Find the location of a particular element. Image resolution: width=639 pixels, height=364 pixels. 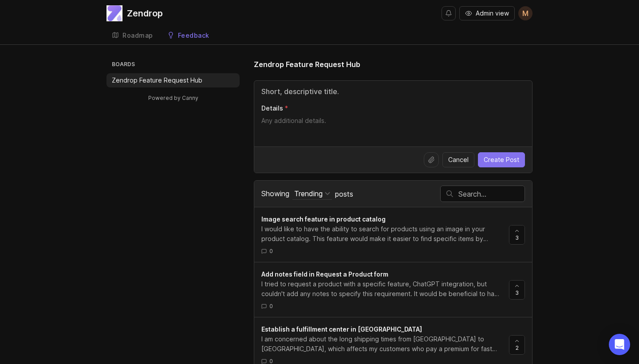

div: Feedback is located at coordinates (194, 36).